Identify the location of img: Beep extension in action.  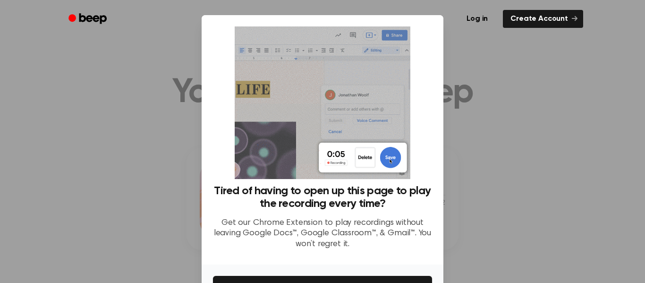
(322, 103).